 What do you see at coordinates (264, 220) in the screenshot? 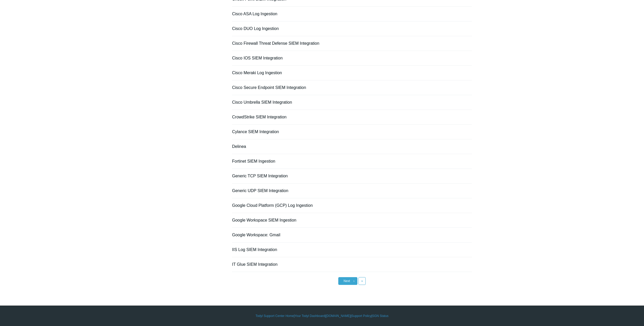
I see `a: Google Workspace SIEM Ingestion` at bounding box center [264, 220].